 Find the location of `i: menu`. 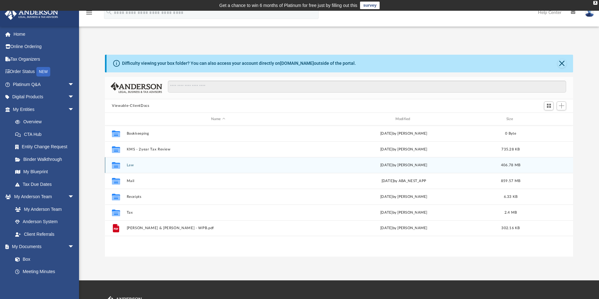

i: menu is located at coordinates (89, 13).